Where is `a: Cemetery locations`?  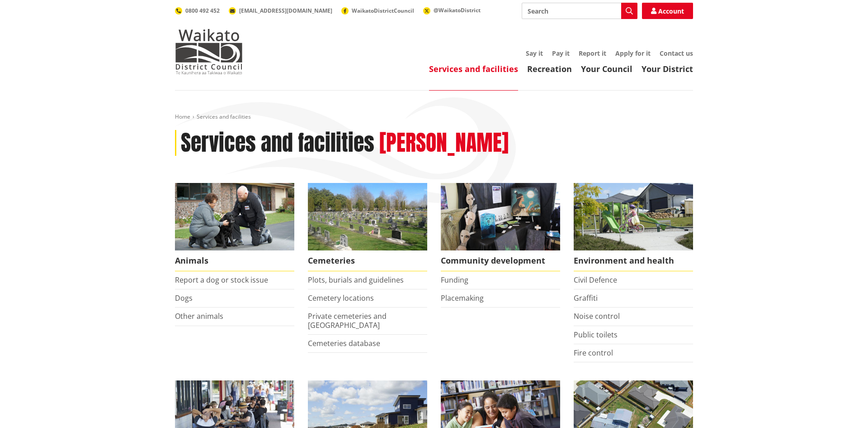 a: Cemetery locations is located at coordinates (342, 298).